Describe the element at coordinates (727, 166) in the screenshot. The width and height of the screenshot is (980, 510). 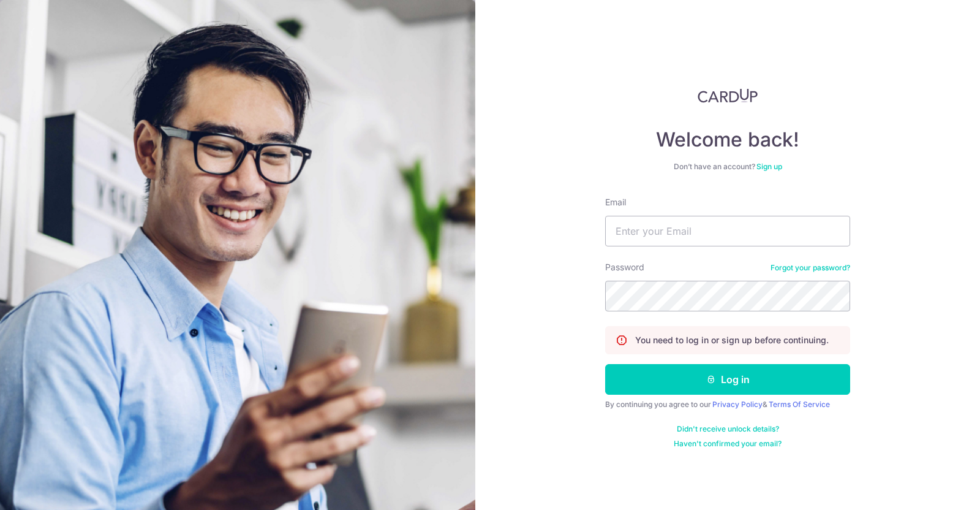
I see `div: Don’t have an account?` at that location.